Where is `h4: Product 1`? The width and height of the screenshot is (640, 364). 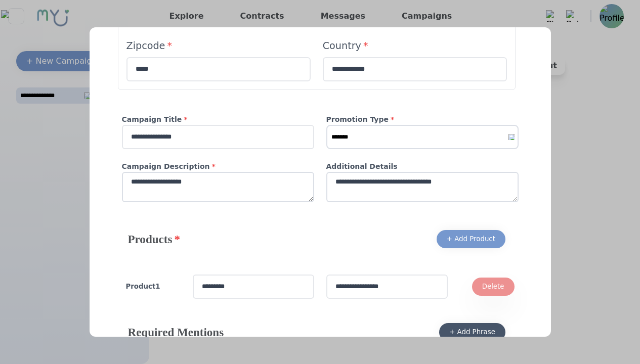 h4: Product 1 is located at coordinates (154, 287).